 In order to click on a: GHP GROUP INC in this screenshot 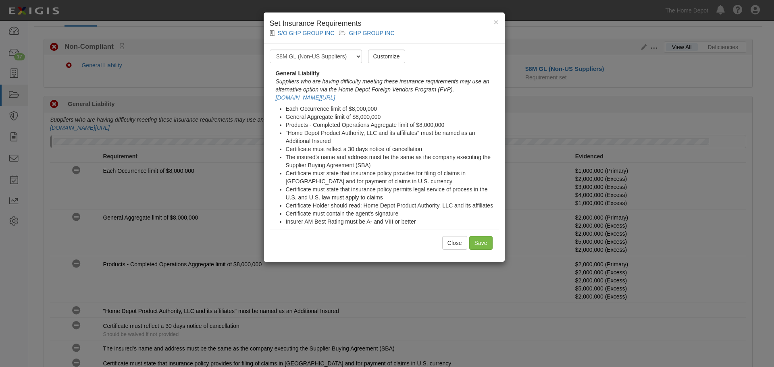, I will do `click(372, 33)`.